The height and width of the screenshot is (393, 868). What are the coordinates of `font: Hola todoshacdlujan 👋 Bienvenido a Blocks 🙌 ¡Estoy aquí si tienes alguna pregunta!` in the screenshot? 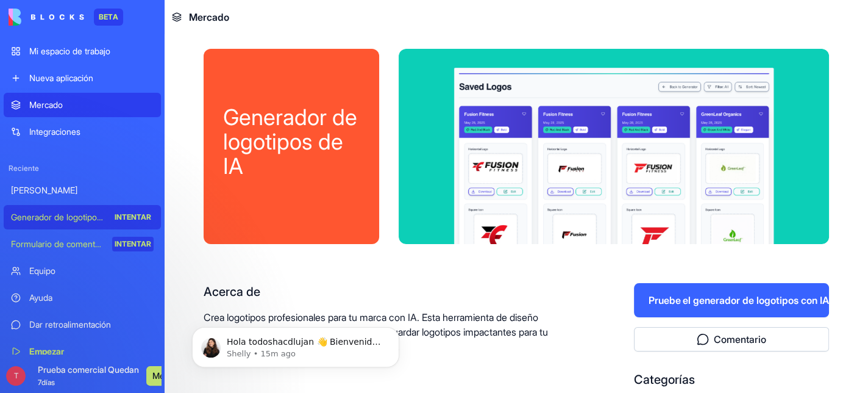 It's located at (129, 53).